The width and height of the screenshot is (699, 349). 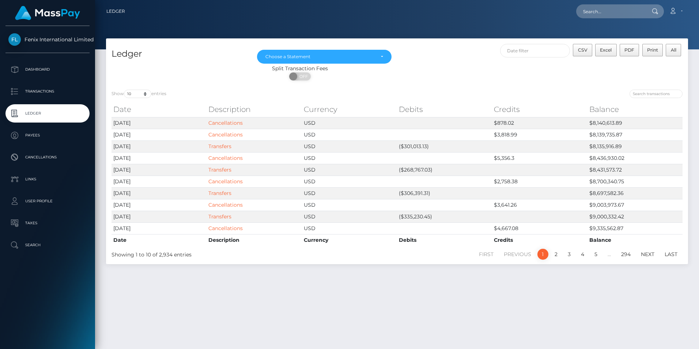 What do you see at coordinates (540, 158) in the screenshot?
I see `td: $5,356.3` at bounding box center [540, 158].